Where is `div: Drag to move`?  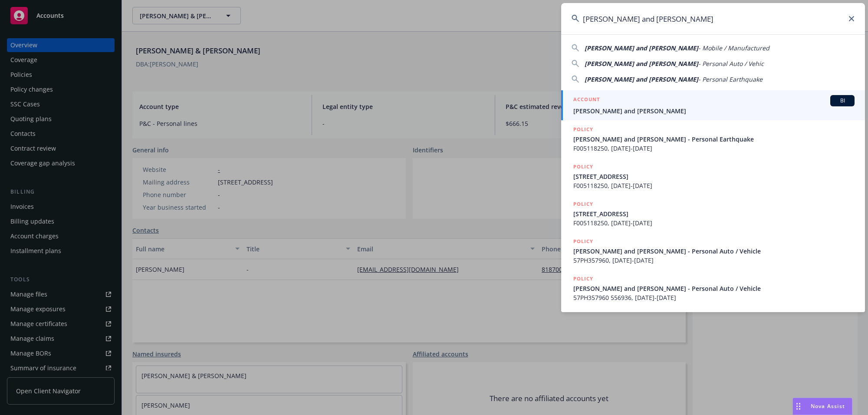
div: Drag to move is located at coordinates (797, 406).